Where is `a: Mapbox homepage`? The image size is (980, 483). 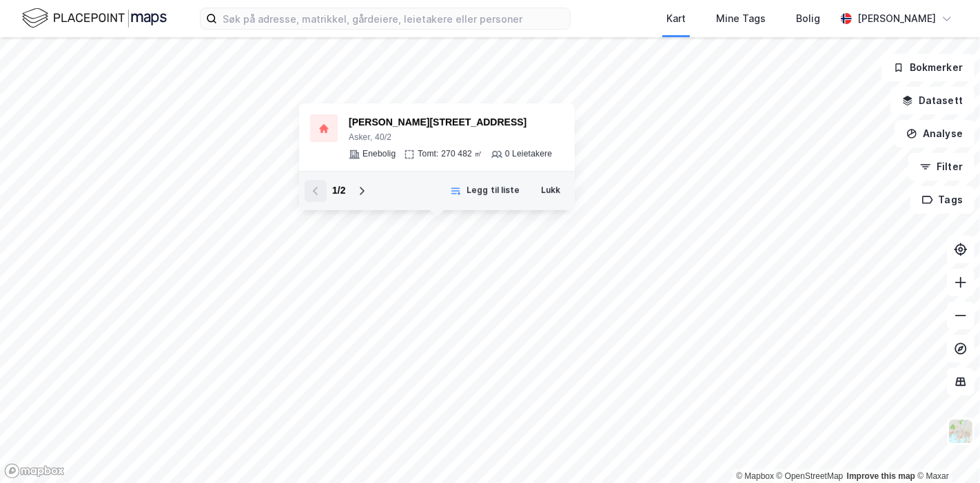
a: Mapbox homepage is located at coordinates (35, 470).